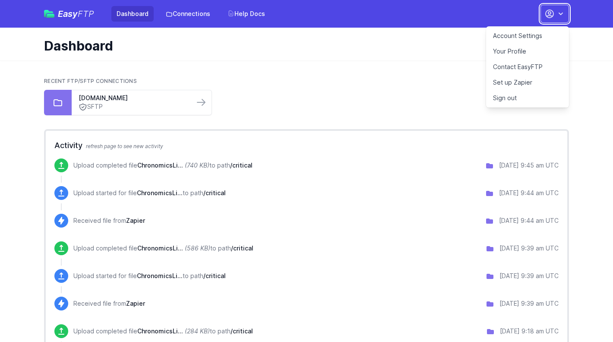 Image resolution: width=613 pixels, height=342 pixels. I want to click on h1: Dashboard, so click(303, 46).